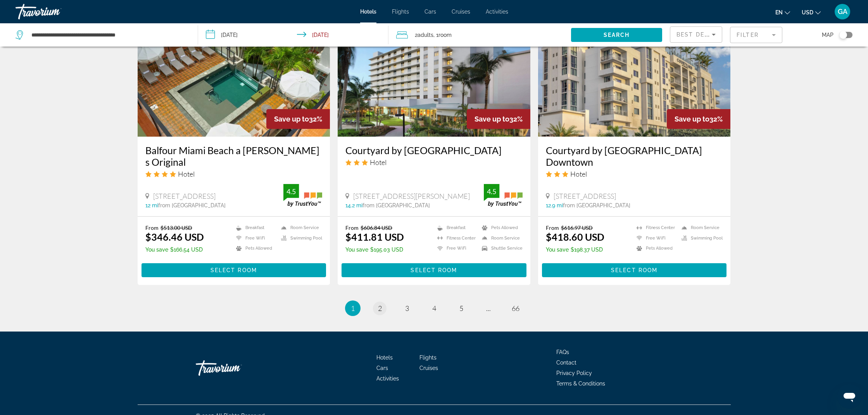  What do you see at coordinates (176, 227) in the screenshot?
I see `del: $513.00 USD` at bounding box center [176, 227].